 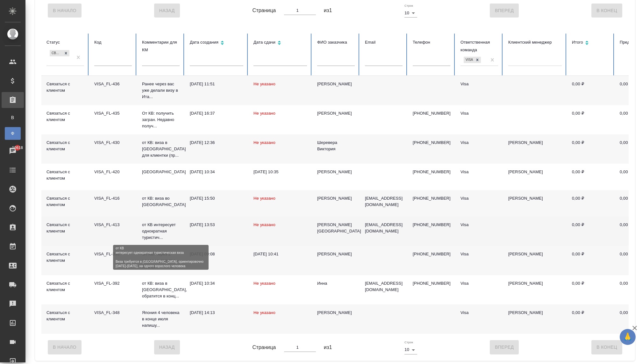 I want to click on span: Ф, so click(x=13, y=134).